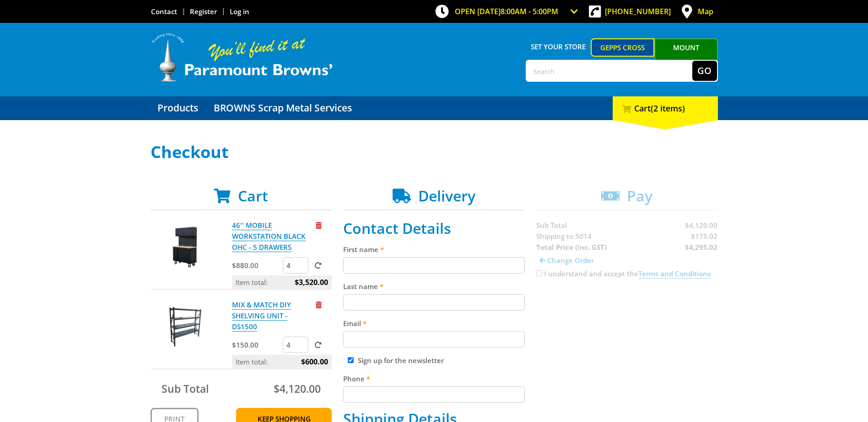  Describe the element at coordinates (253, 195) in the screenshot. I see `span: Cart` at that location.